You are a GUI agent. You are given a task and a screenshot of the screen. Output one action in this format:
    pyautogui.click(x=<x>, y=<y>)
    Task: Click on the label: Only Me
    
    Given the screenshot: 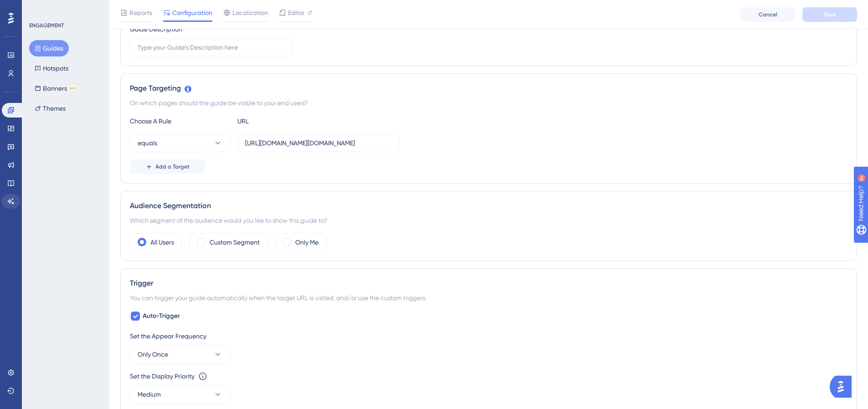 What is the action you would take?
    pyautogui.click(x=307, y=242)
    